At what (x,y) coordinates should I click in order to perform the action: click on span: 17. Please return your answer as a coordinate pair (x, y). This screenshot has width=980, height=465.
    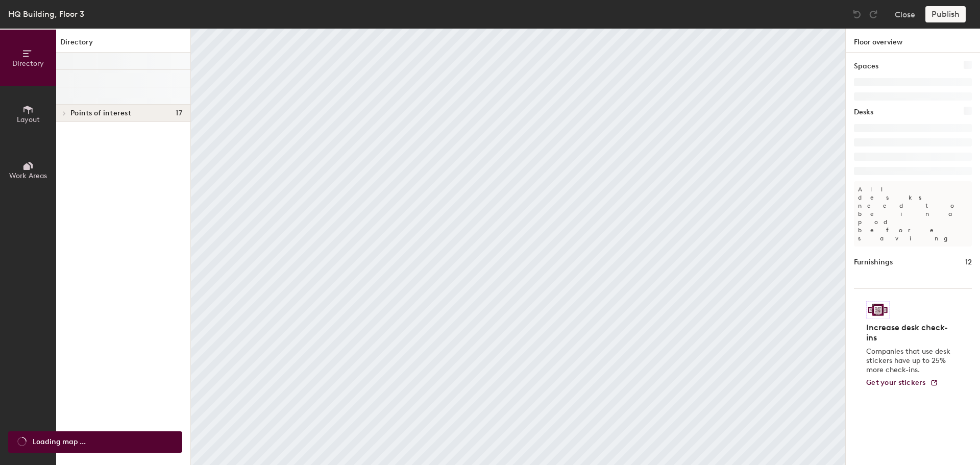
    Looking at the image, I should click on (178, 113).